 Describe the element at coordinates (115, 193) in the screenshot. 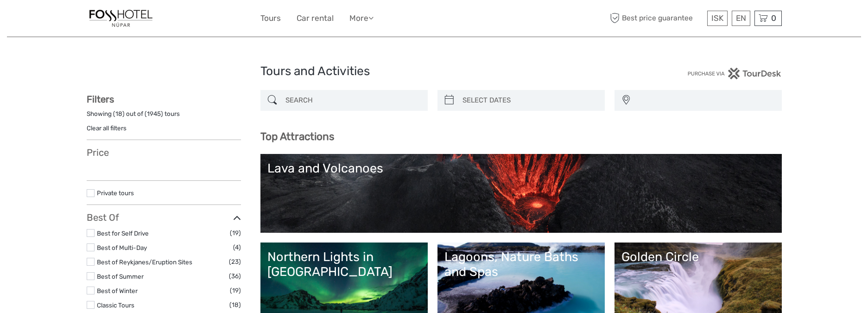

I see `a: Private tours` at that location.